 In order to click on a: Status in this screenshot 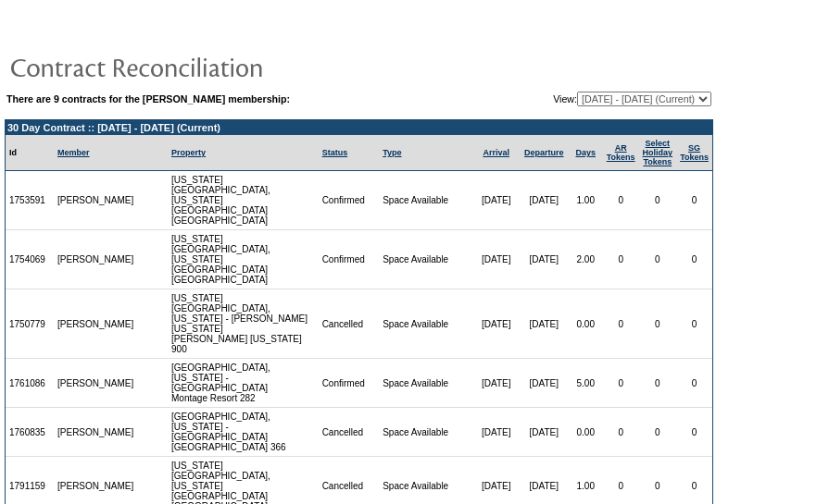, I will do `click(335, 153)`.